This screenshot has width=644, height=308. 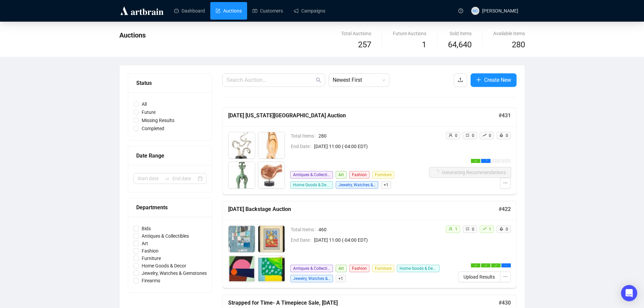 I want to click on span: 257, so click(x=364, y=45).